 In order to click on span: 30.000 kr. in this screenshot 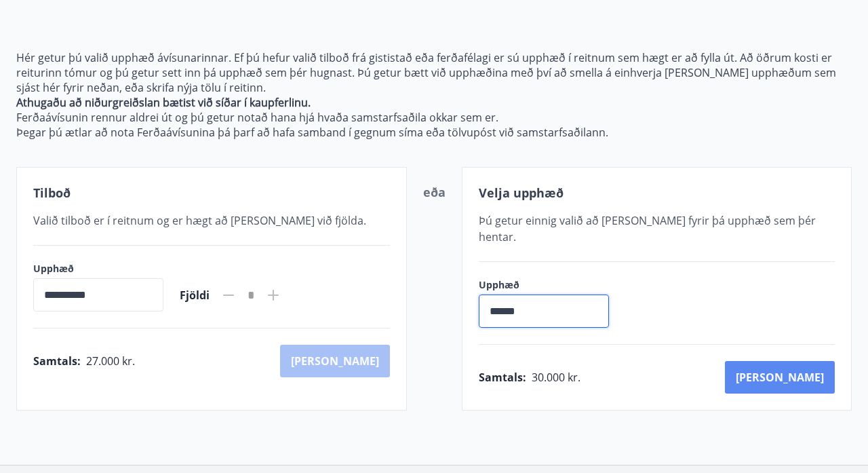, I will do `click(556, 377)`.